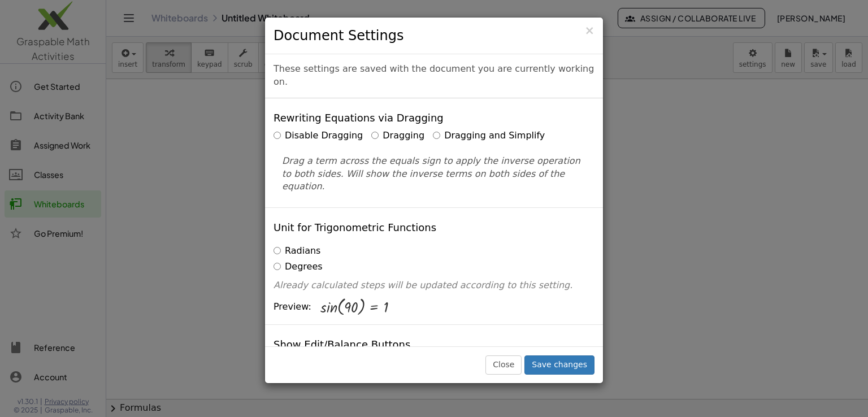 This screenshot has width=868, height=417. What do you see at coordinates (292, 307) in the screenshot?
I see `span: Preview:` at bounding box center [292, 307].